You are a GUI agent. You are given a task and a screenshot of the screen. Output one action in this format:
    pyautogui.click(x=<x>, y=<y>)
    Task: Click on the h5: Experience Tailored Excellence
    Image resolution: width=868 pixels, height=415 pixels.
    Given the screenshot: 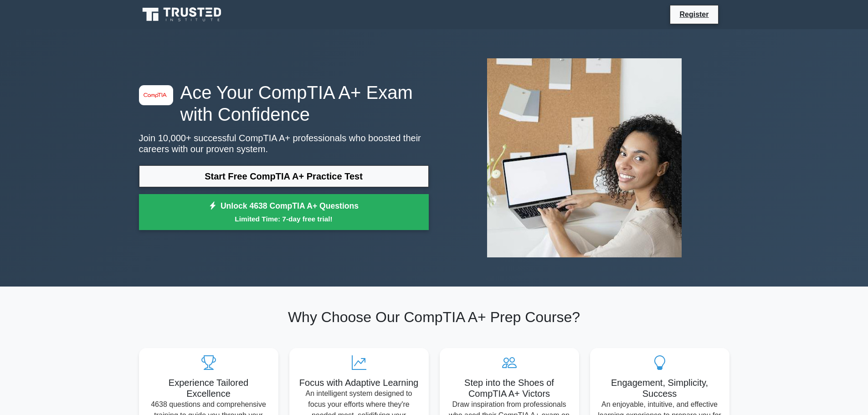 What is the action you would take?
    pyautogui.click(x=209, y=388)
    